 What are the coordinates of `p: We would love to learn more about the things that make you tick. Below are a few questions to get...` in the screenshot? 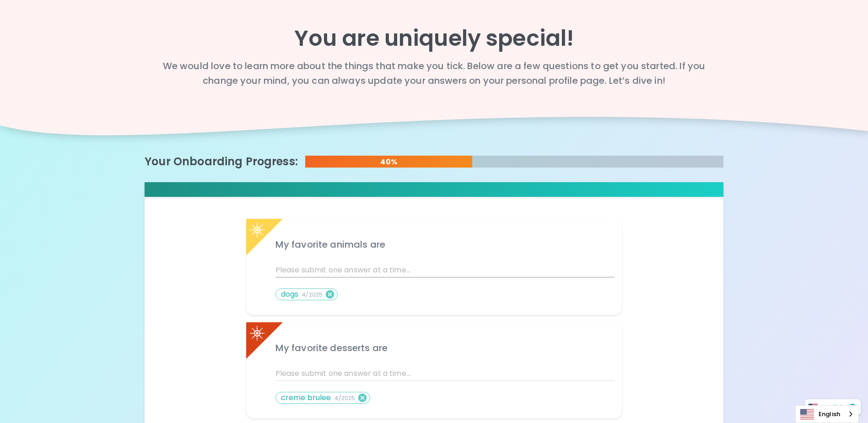 It's located at (434, 73).